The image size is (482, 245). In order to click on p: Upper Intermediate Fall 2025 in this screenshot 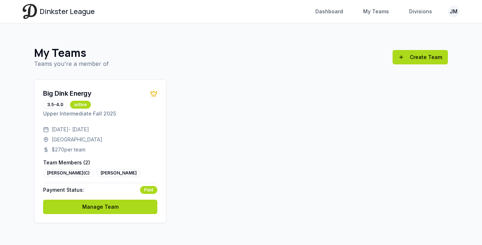, I will do `click(100, 114)`.